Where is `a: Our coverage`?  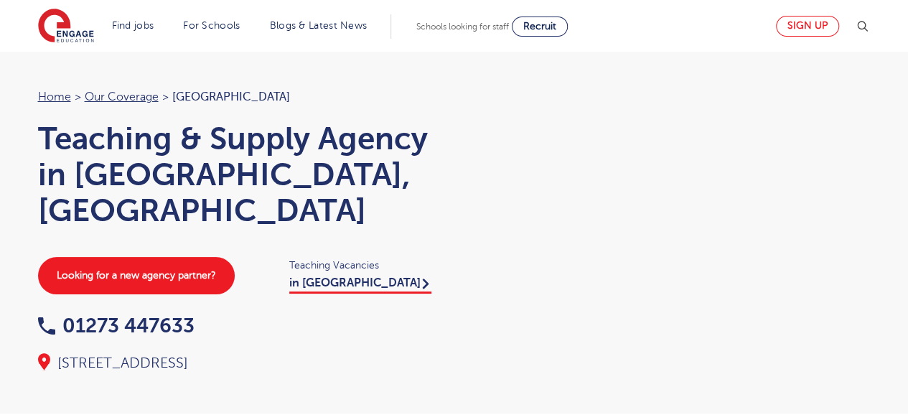 a: Our coverage is located at coordinates (121, 97).